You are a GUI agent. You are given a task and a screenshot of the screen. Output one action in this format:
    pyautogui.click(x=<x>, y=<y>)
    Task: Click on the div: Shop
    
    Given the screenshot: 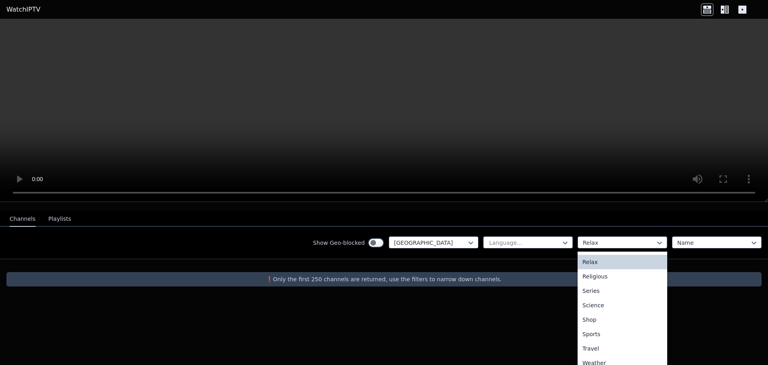 What is the action you would take?
    pyautogui.click(x=623, y=319)
    